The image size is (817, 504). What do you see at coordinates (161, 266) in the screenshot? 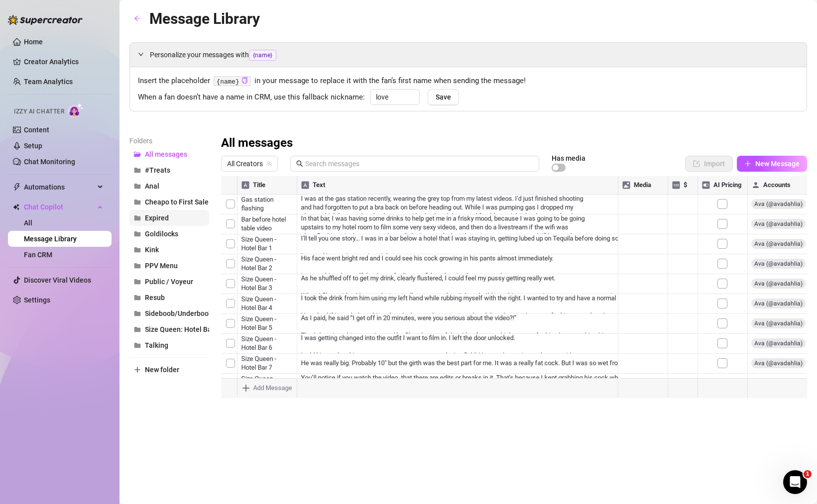
I see `span: PPV Menu` at bounding box center [161, 266].